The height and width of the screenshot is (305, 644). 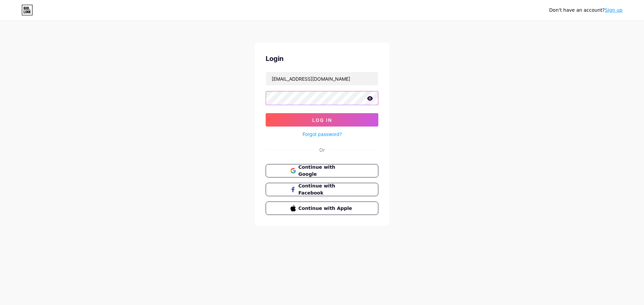 I want to click on span: Continue with Apple, so click(x=326, y=208).